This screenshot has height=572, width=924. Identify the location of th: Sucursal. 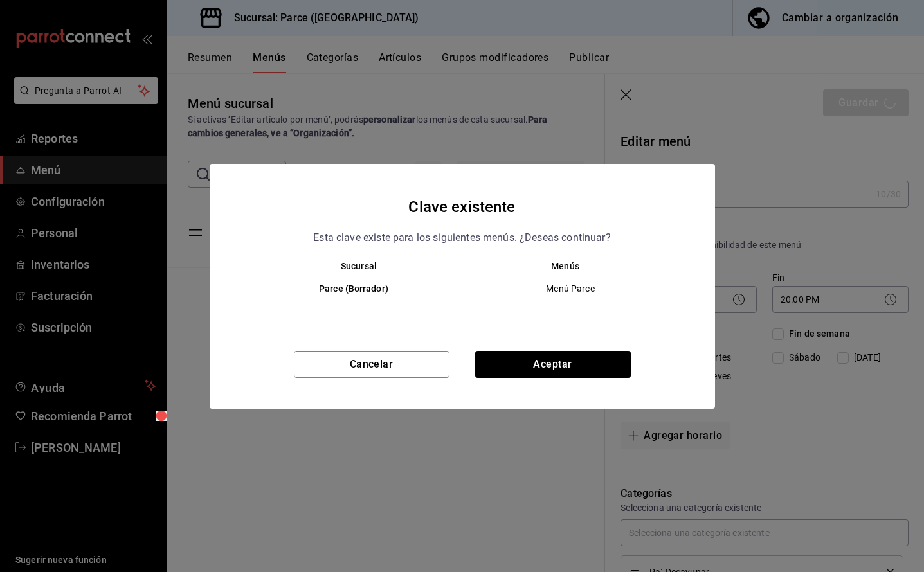
(348, 266).